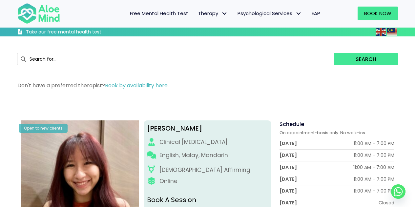 The image size is (415, 207). Describe the element at coordinates (392, 32) in the screenshot. I see `img: ms` at that location.